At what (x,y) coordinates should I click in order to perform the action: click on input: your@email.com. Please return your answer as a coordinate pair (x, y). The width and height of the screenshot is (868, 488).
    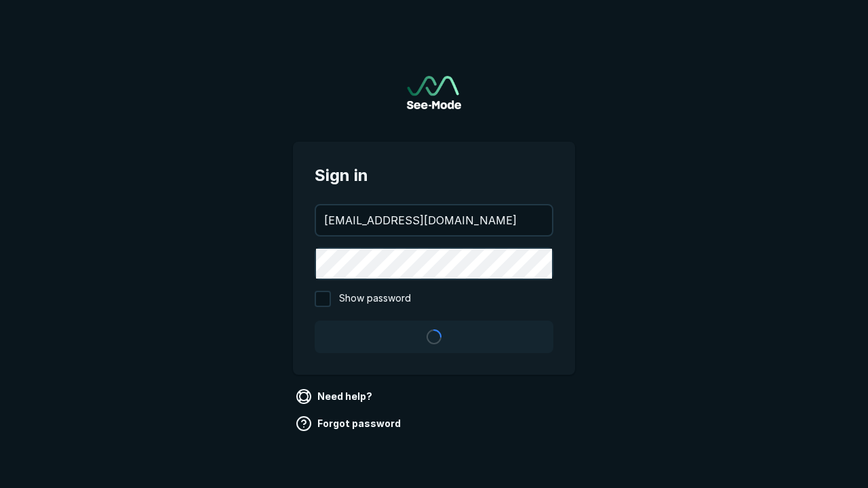
    Looking at the image, I should click on (434, 220).